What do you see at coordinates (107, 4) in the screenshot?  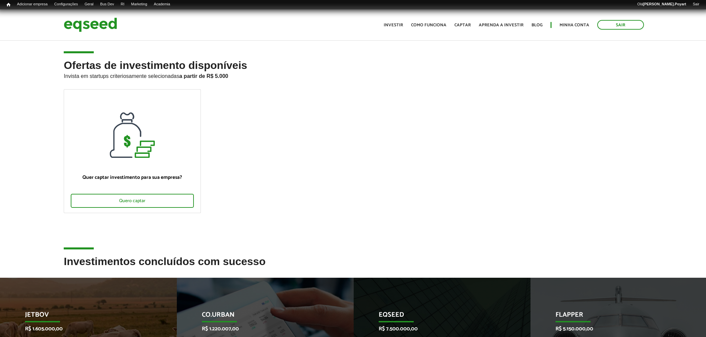 I see `a: Bus Dev` at bounding box center [107, 4].